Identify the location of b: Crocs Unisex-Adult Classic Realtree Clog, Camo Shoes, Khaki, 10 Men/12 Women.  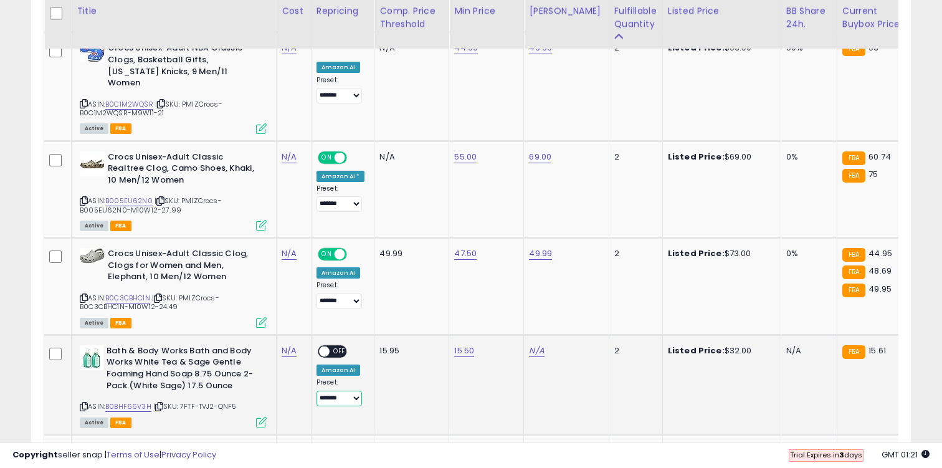
(183, 170).